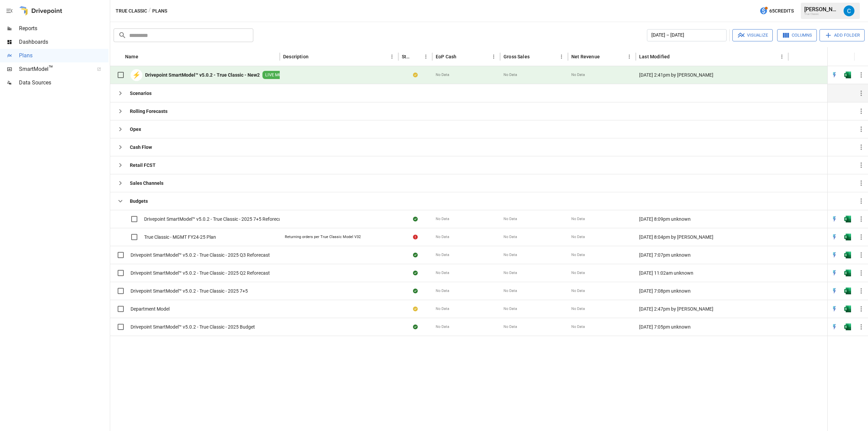  I want to click on div: EoP Cash, so click(446, 57).